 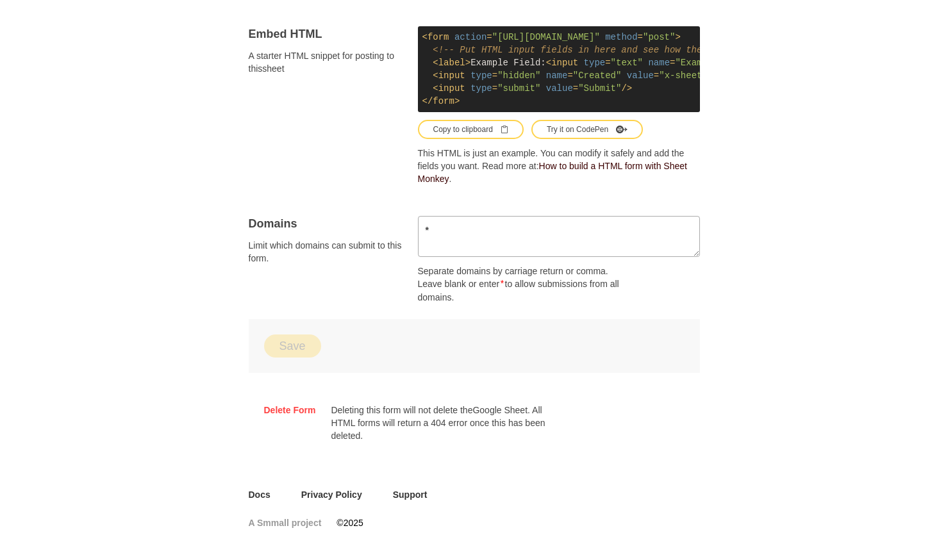 I want to click on span: action, so click(x=470, y=37).